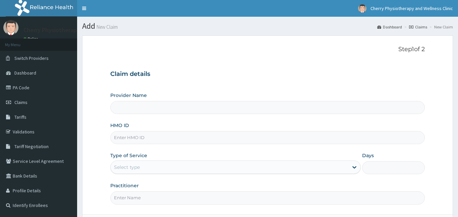  What do you see at coordinates (267, 74) in the screenshot?
I see `h3: Claim details` at bounding box center [267, 74].